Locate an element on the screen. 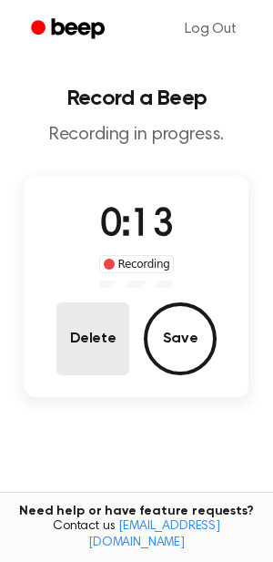  div: Recording is located at coordinates (137, 264).